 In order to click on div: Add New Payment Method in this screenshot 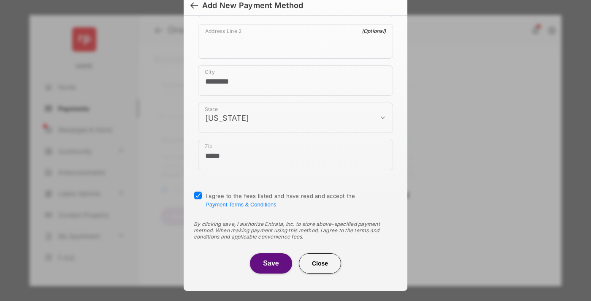, I will do `click(253, 5)`.